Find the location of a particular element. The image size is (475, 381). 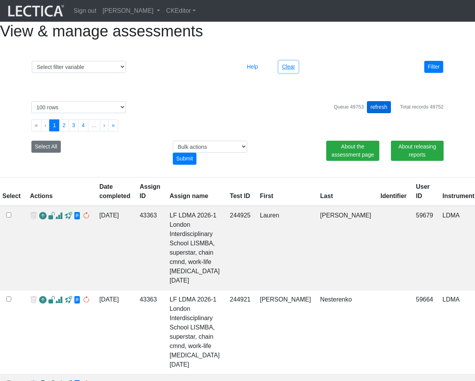

th: Assign name is located at coordinates (195, 192).